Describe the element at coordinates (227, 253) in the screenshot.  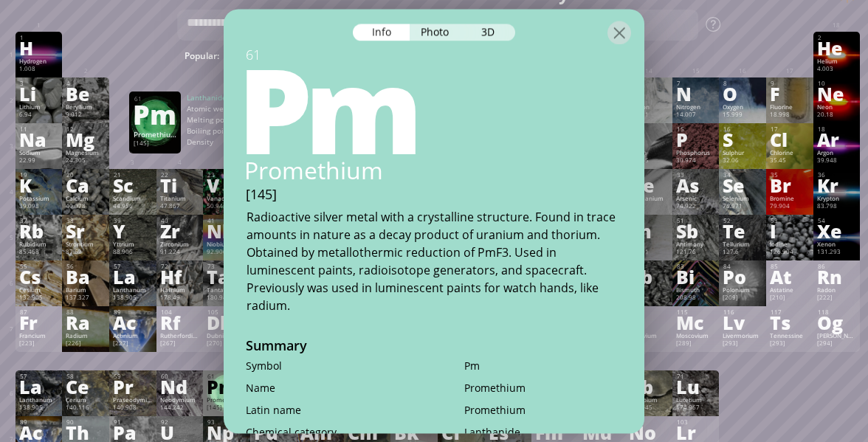
I see `div: 92.906` at that location.